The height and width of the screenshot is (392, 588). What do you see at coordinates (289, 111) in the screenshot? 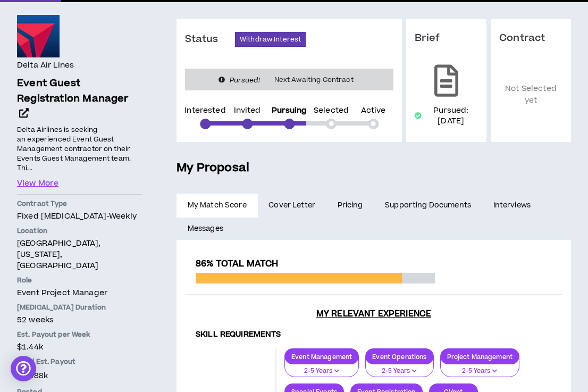
I see `p: Pursuing` at bounding box center [289, 111].